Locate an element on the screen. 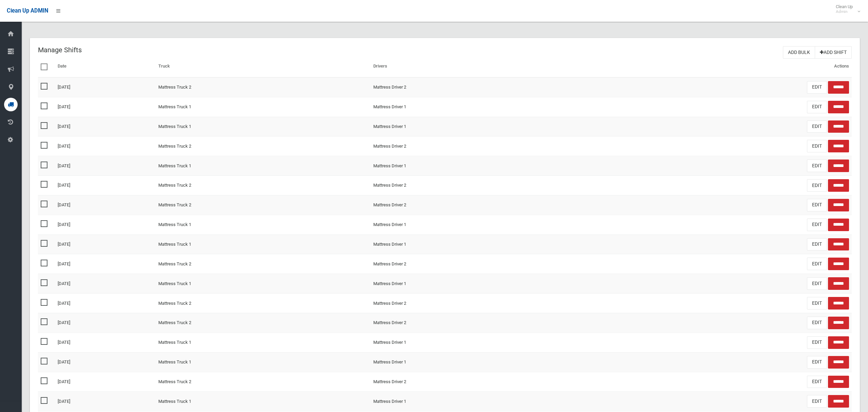 Image resolution: width=868 pixels, height=412 pixels. th: Truck is located at coordinates (263, 68).